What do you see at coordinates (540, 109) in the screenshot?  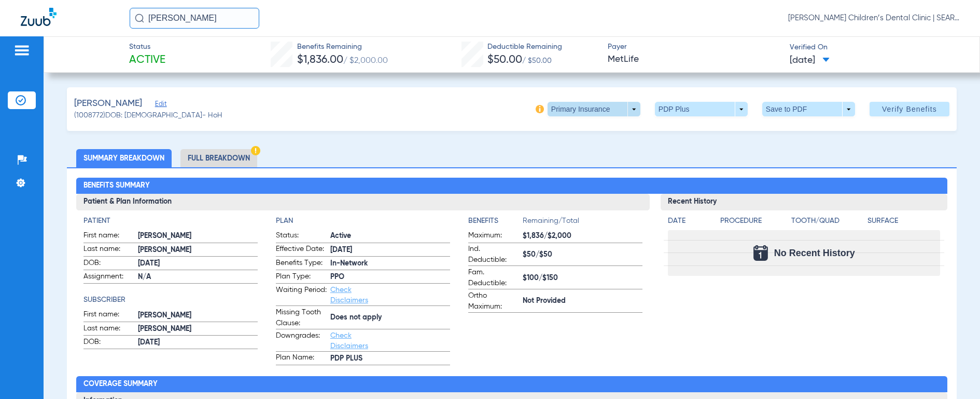 I see `img: info-icon` at bounding box center [540, 109].